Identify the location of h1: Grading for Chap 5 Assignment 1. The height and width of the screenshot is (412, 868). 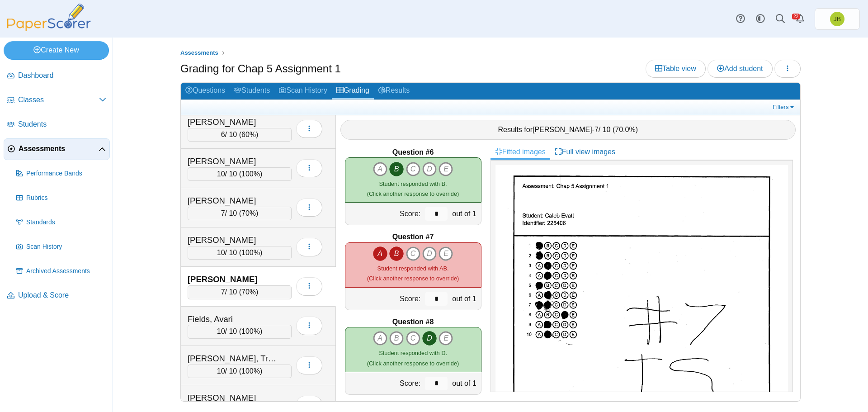
(260, 69).